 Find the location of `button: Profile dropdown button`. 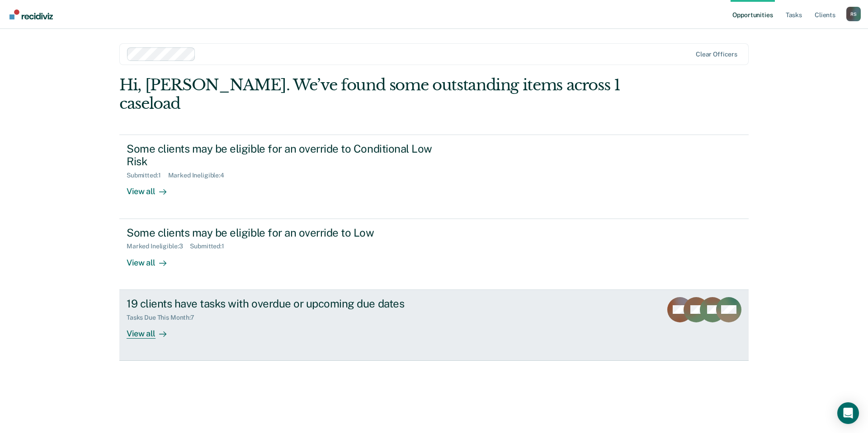

button: Profile dropdown button is located at coordinates (853, 14).